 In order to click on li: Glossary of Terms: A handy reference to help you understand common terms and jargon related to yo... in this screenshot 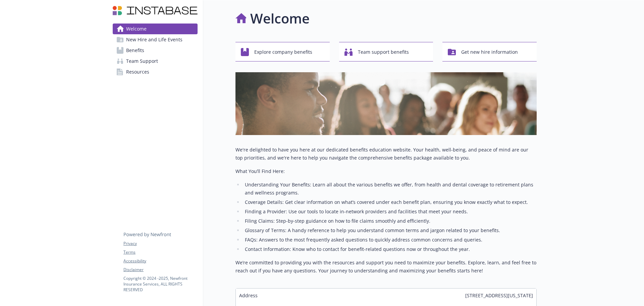, I will do `click(390, 230)`.